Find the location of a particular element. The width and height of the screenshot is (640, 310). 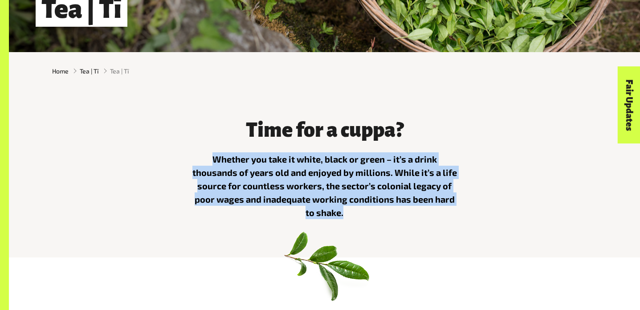

h3: Time for a cuppa? is located at coordinates (325, 130).